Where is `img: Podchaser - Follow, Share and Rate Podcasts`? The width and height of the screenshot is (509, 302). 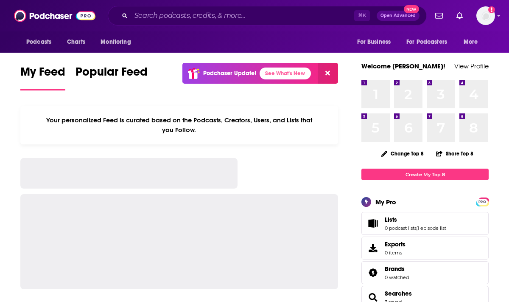
img: Podchaser - Follow, Share and Rate Podcasts is located at coordinates (55, 16).